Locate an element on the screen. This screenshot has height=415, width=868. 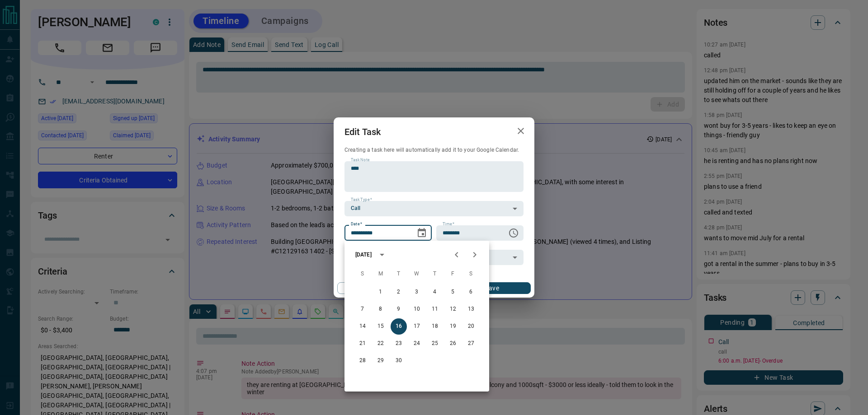
span: Monday is located at coordinates (381, 274).